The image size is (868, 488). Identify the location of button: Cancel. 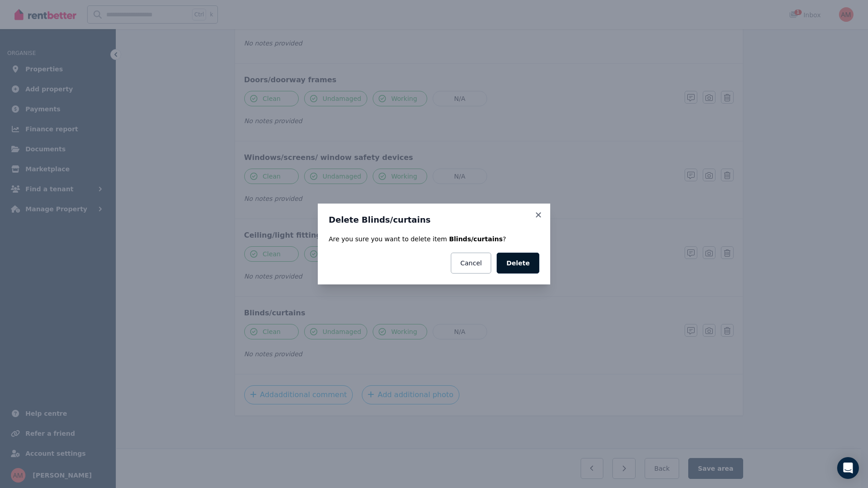
(471, 263).